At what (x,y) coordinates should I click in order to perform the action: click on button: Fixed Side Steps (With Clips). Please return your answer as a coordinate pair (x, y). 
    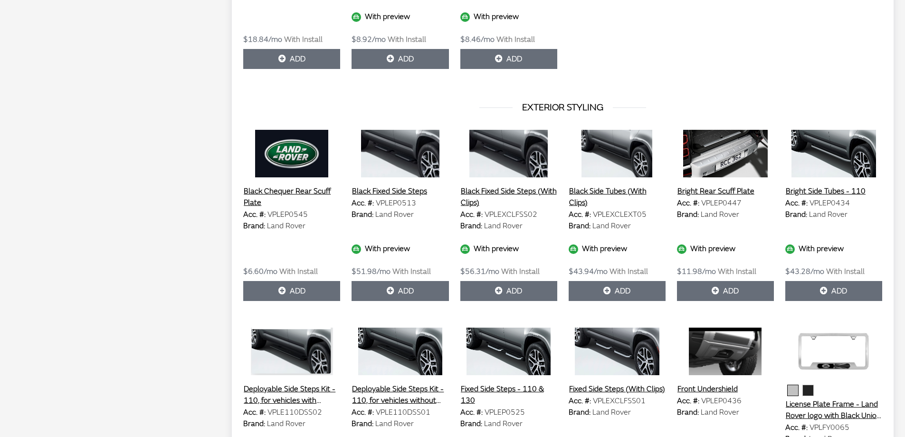
    Looking at the image, I should click on (617, 389).